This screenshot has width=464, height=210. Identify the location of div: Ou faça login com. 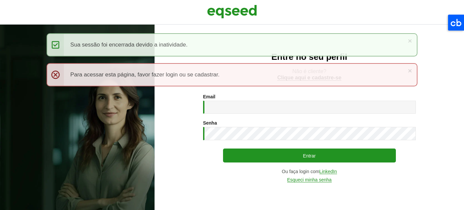
(309, 171).